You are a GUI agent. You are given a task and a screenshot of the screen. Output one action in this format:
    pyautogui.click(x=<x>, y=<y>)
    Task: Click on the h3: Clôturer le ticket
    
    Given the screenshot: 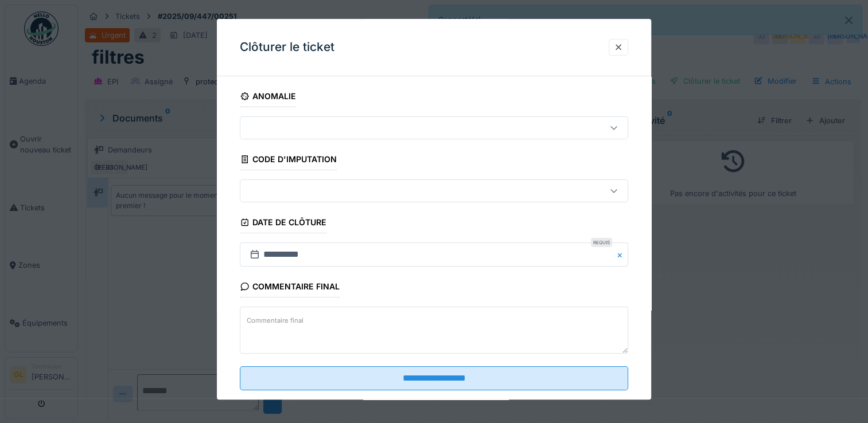 What is the action you would take?
    pyautogui.click(x=287, y=47)
    